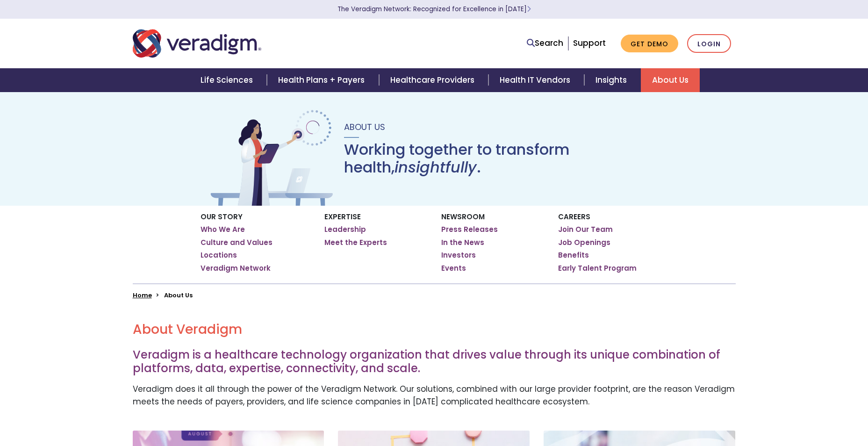 This screenshot has width=868, height=446. Describe the element at coordinates (434, 362) in the screenshot. I see `h3: Veradigm is a healthcare technology organization that drives value through its unique combination...` at that location.